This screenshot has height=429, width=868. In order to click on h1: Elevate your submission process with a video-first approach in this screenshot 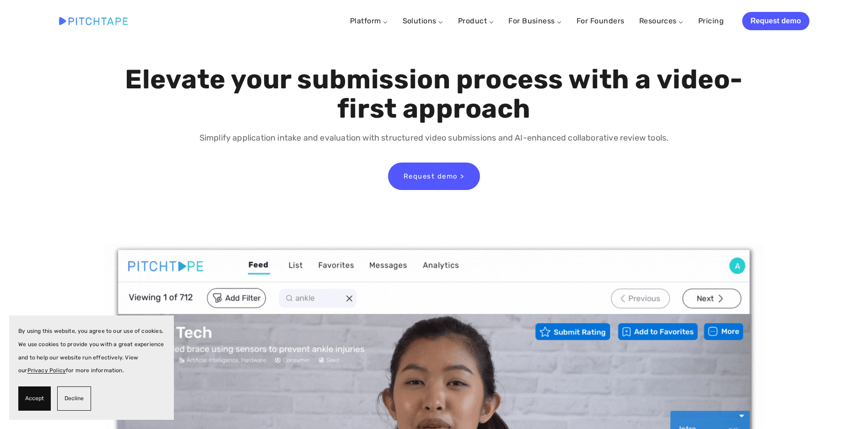, I will do `click(434, 94)`.